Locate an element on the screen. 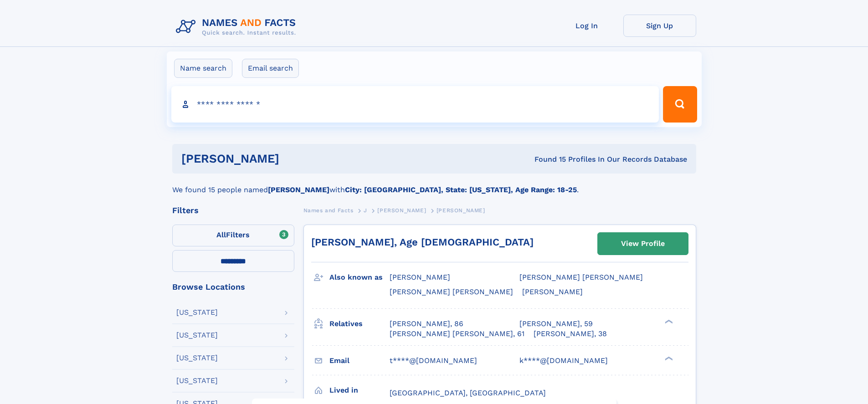 This screenshot has width=868, height=404. a: View Profile is located at coordinates (643, 244).